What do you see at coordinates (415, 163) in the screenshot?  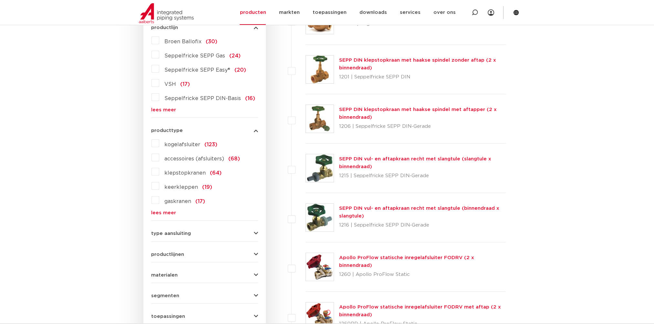 I see `a: SEPP DIN vul- en aftapkraan recht met slangtule (slangtule x binnendraad)` at bounding box center [415, 163].